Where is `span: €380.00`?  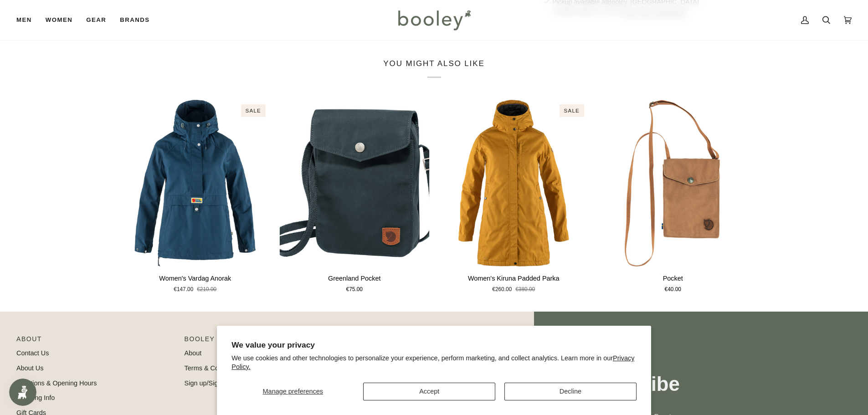 span: €380.00 is located at coordinates (525, 290).